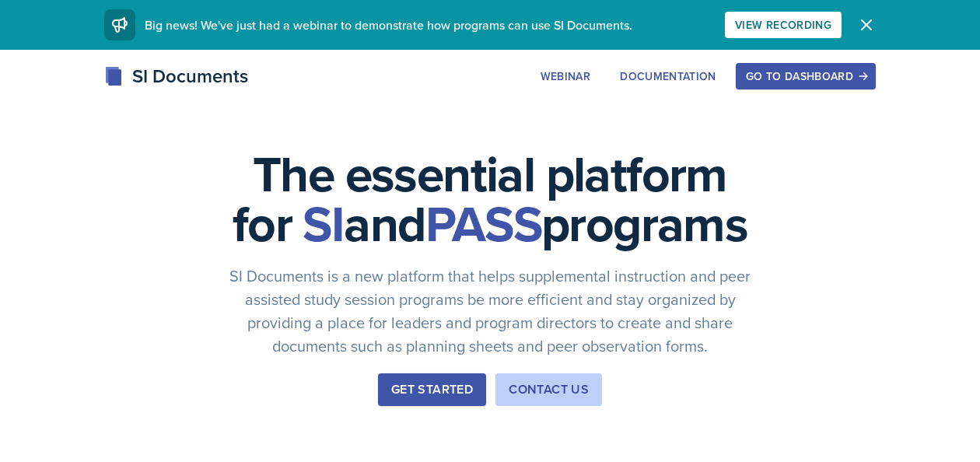  Describe the element at coordinates (566, 76) in the screenshot. I see `div: Webinar` at that location.